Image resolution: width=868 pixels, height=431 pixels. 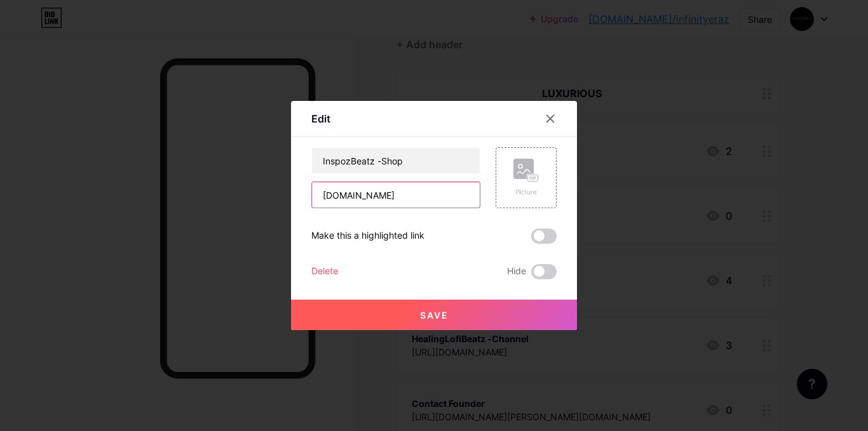 I want to click on button: Save, so click(x=434, y=315).